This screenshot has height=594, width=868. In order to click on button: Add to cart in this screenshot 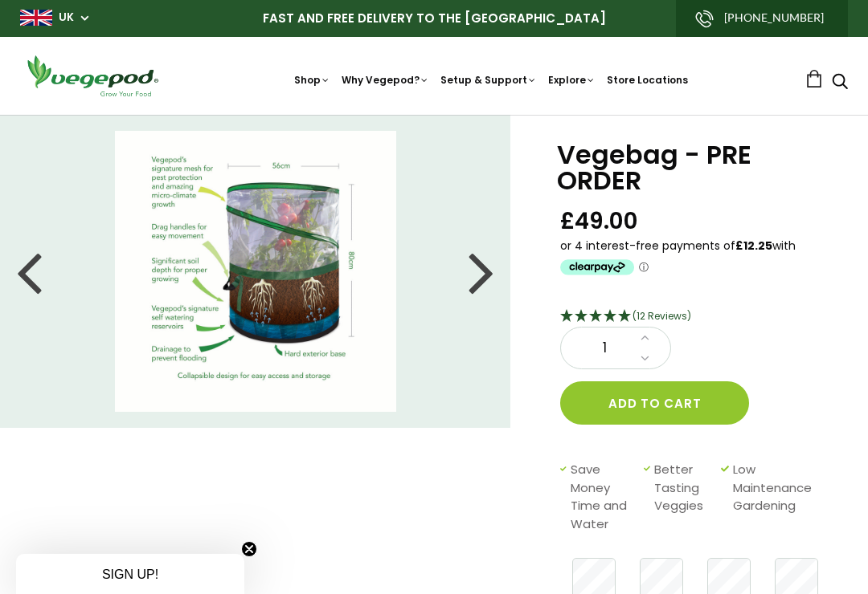, I will do `click(654, 403)`.